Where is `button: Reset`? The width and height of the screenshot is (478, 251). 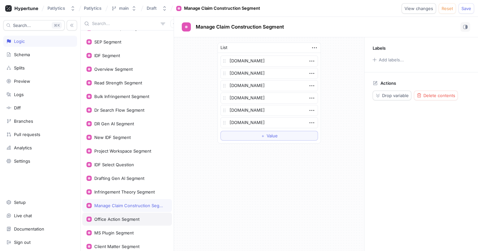
button: Reset is located at coordinates (447, 8).